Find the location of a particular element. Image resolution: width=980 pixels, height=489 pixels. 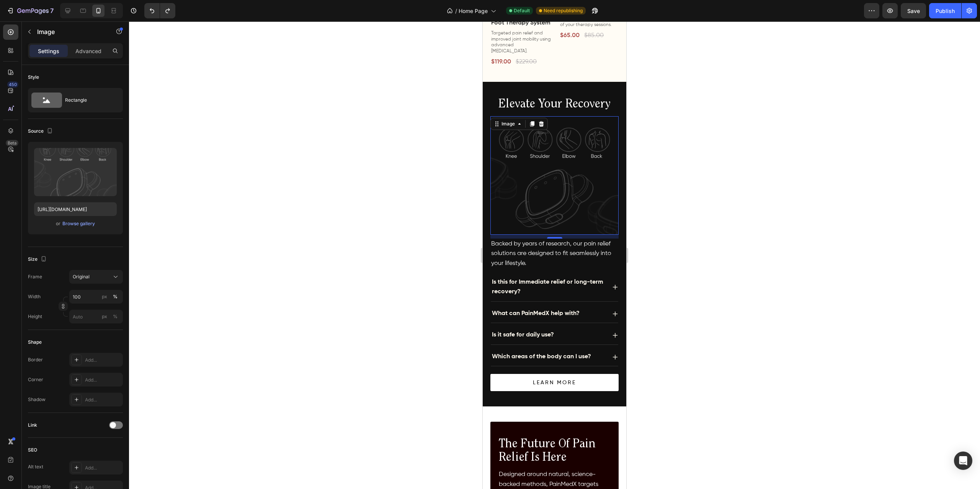

p: Advanced is located at coordinates (89, 51).